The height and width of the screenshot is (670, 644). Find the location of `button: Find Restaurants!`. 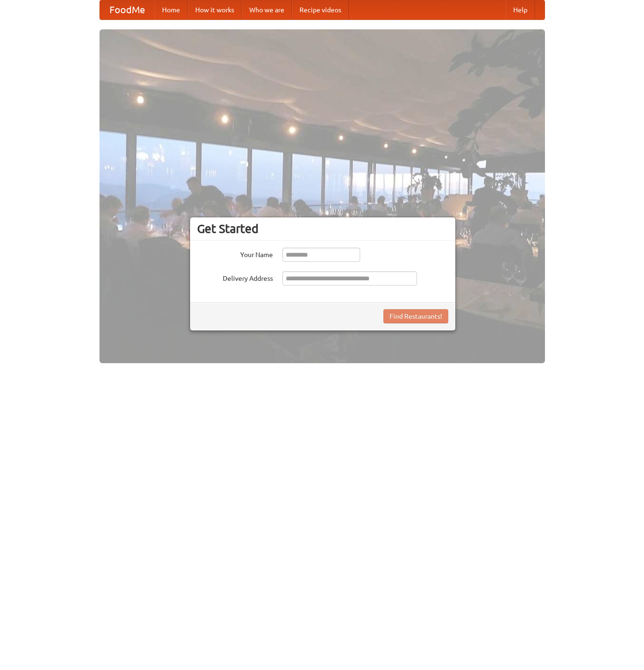

button: Find Restaurants! is located at coordinates (416, 316).